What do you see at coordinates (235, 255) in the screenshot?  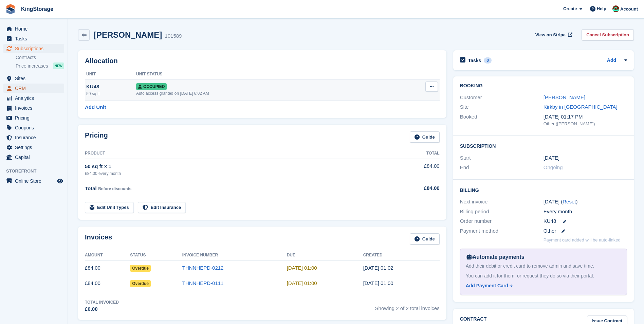 I see `th: Invoice Number` at bounding box center [235, 255].